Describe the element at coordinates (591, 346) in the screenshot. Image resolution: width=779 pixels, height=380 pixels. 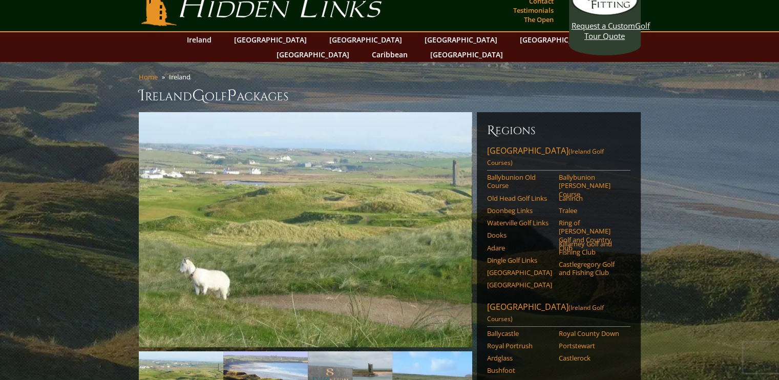
I see `a: Portstewart` at that location.